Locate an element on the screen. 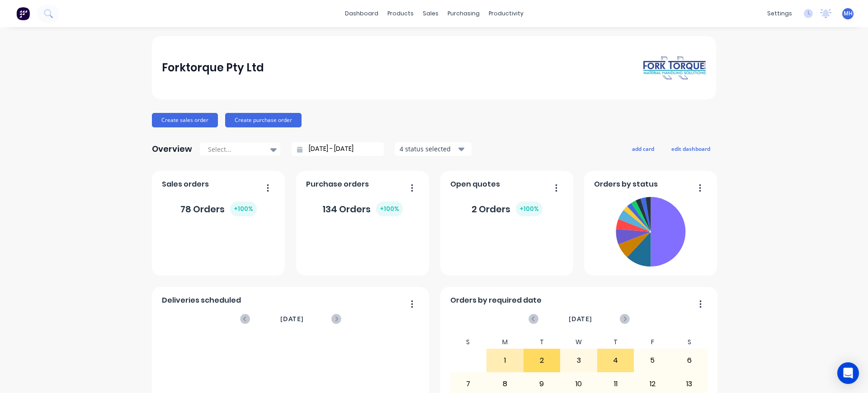  span: Orders by status is located at coordinates (625, 185).